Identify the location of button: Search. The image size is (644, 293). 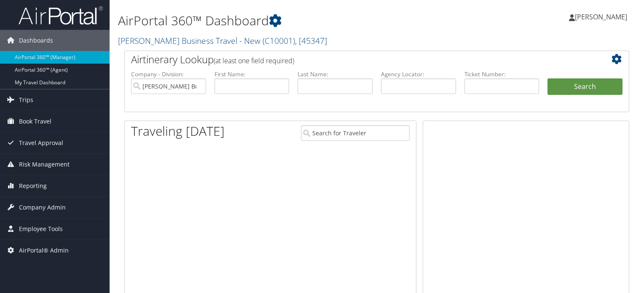
(585, 87).